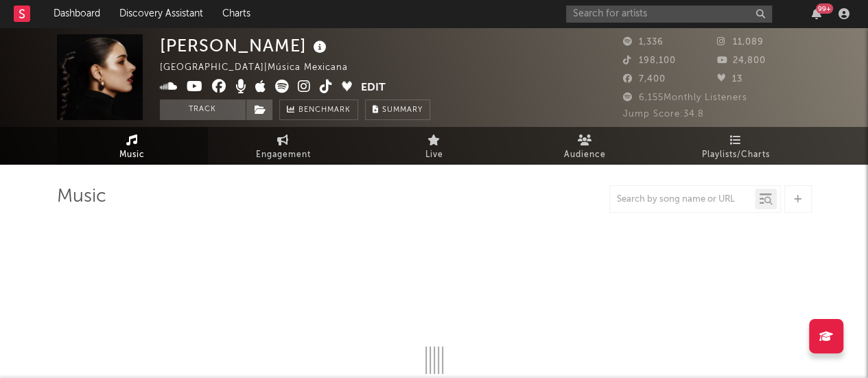  Describe the element at coordinates (824, 9) in the screenshot. I see `div: 99 +` at that location.